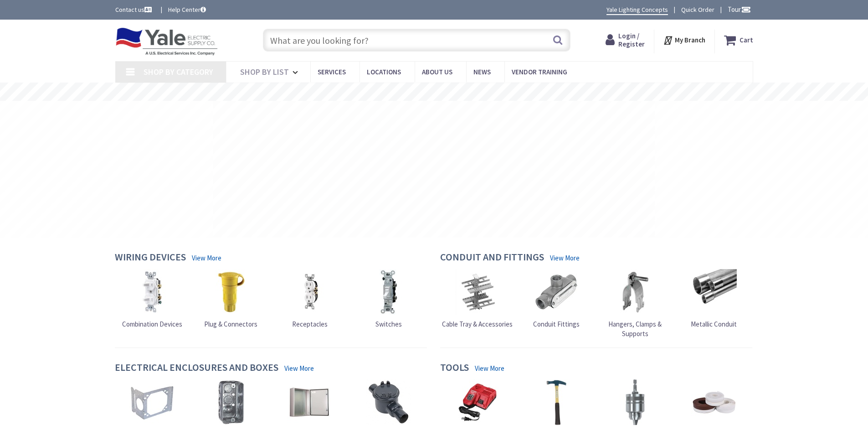 The width and height of the screenshot is (868, 431). I want to click on span: Vendor Training, so click(540, 71).